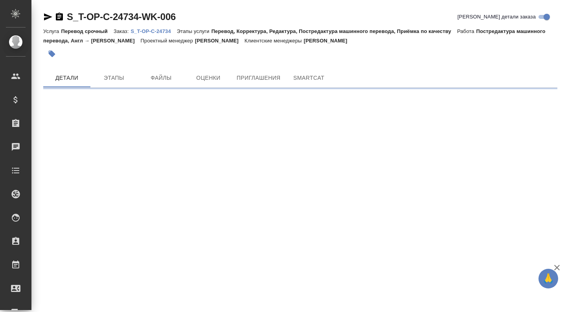 The width and height of the screenshot is (566, 312). I want to click on button: Добавить тэг, so click(52, 54).